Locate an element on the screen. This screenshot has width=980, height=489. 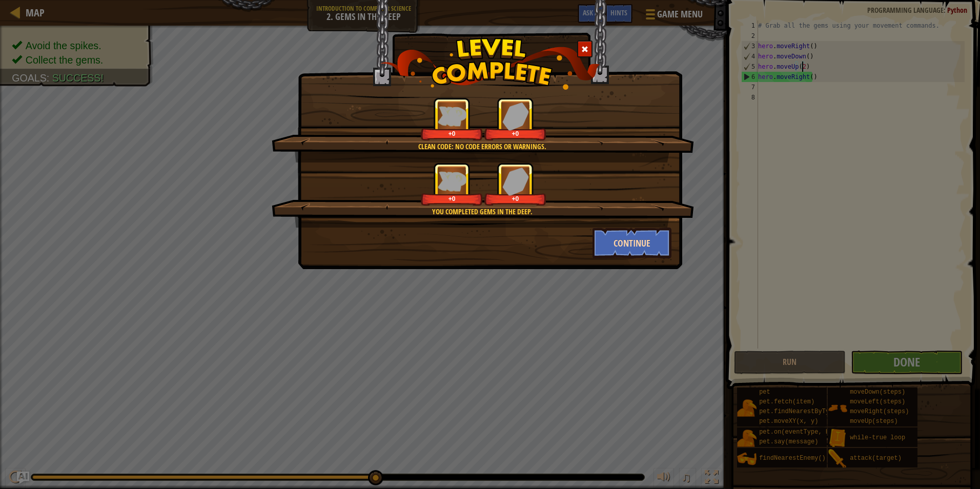
img: level_complete.png is located at coordinates (490, 63).